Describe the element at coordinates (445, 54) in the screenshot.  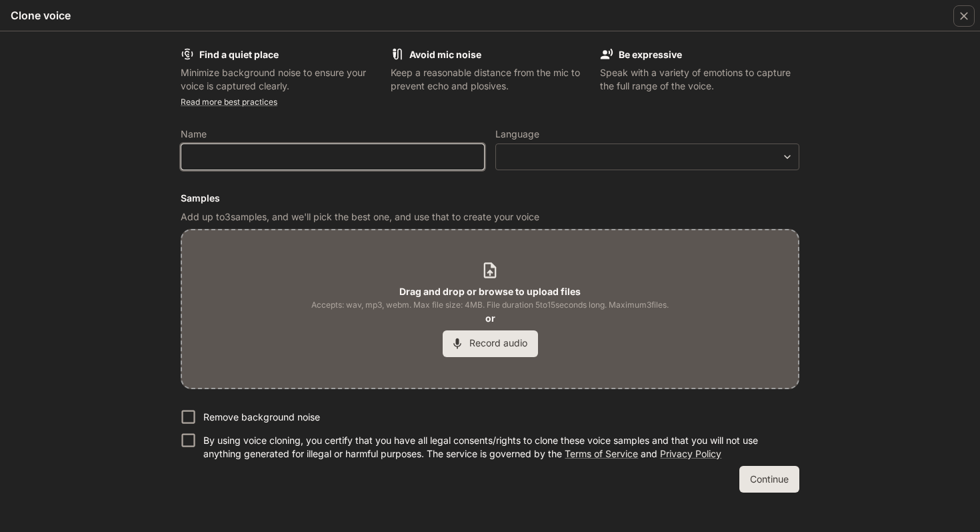
I see `b: Avoid mic noise` at that location.